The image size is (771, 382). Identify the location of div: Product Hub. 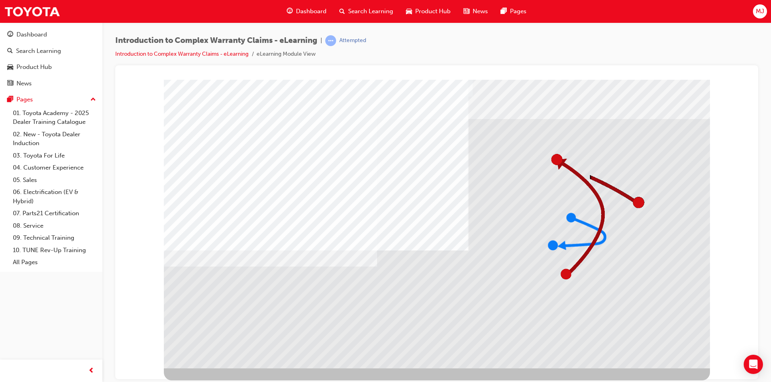
(34, 67).